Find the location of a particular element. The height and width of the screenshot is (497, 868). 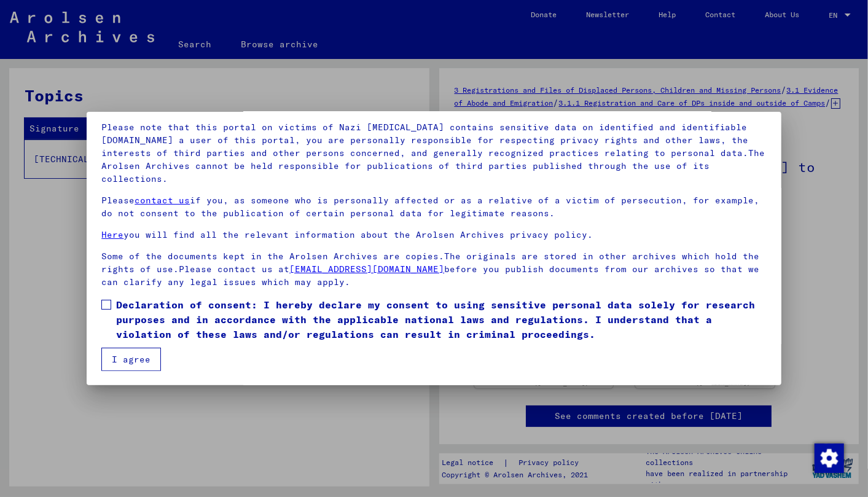

a: Here is located at coordinates (112, 235).